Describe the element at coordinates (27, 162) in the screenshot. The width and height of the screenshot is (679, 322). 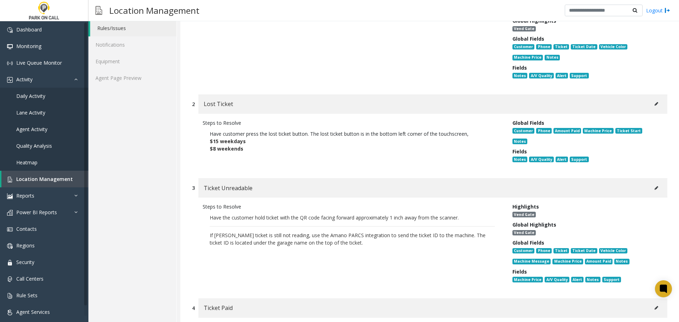
I see `span: Heatmap` at that location.